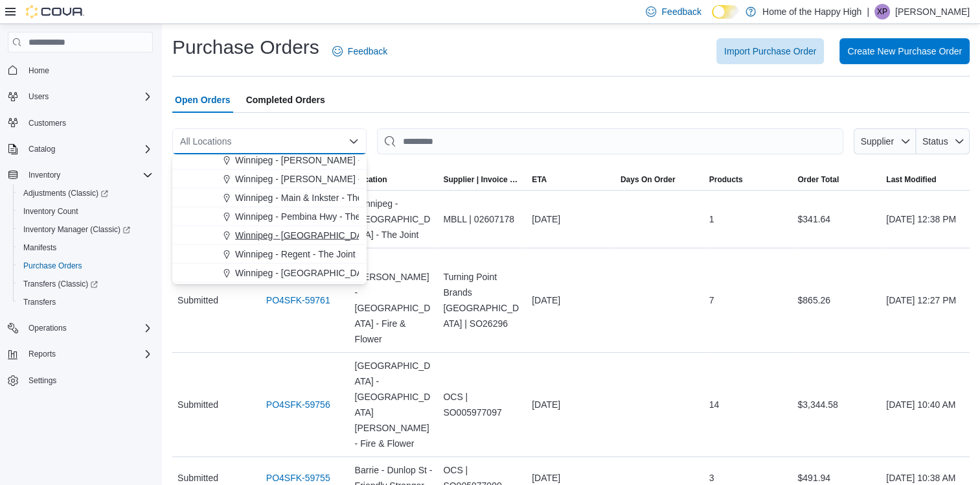 The width and height of the screenshot is (980, 485). Describe the element at coordinates (726, 180) in the screenshot. I see `span: Products` at that location.